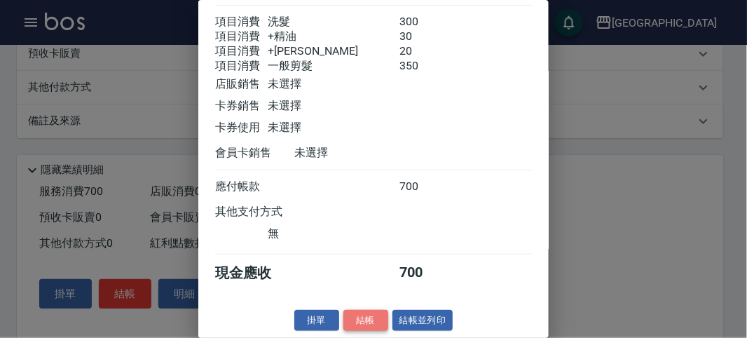 Image resolution: width=747 pixels, height=338 pixels. I want to click on div: 其他支付方式, so click(268, 212).